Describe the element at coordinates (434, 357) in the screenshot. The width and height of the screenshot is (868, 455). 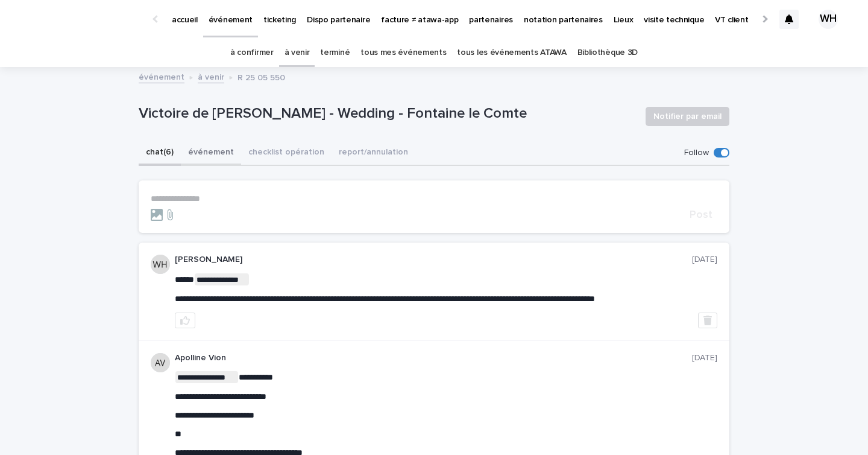
I see `p: Apolline Vion` at that location.